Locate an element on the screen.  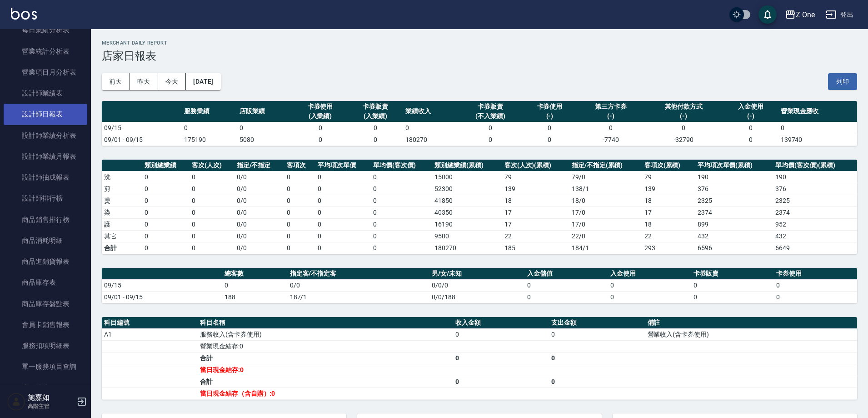
th: 類別總業績(累積) is located at coordinates (467, 165).